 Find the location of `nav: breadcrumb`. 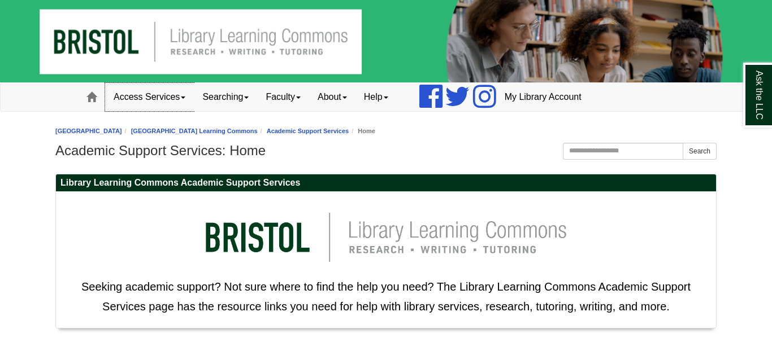

nav: breadcrumb is located at coordinates (386, 131).